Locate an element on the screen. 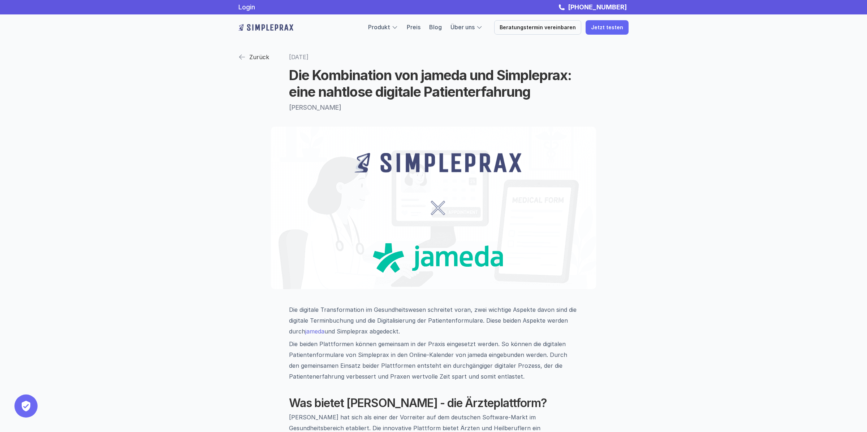 The height and width of the screenshot is (432, 867). a: Preis is located at coordinates (413, 27).